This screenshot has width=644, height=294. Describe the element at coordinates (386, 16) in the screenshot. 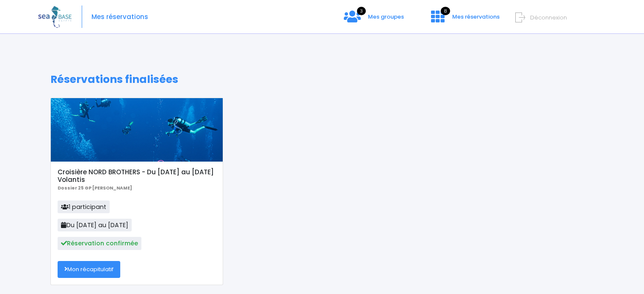

I see `span: Mes groupes` at that location.